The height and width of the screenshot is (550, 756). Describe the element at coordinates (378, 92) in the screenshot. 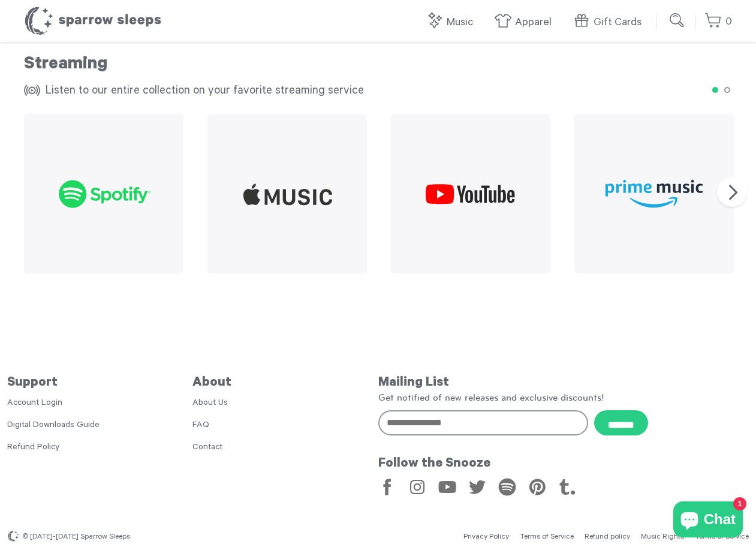

I see `h4: Listen to our entire collection on your favorite streaming service` at that location.